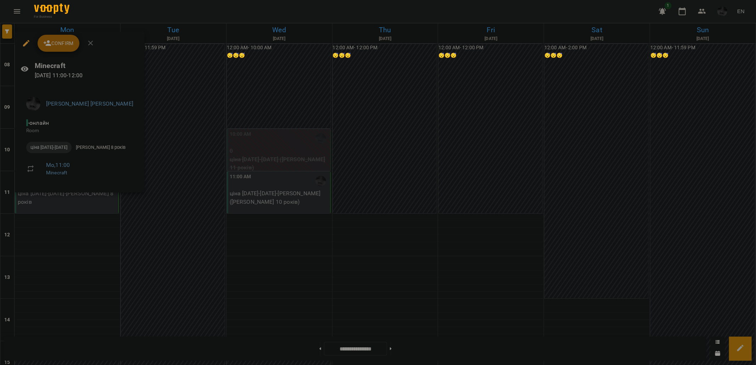  I want to click on h6: Minecraft, so click(87, 66).